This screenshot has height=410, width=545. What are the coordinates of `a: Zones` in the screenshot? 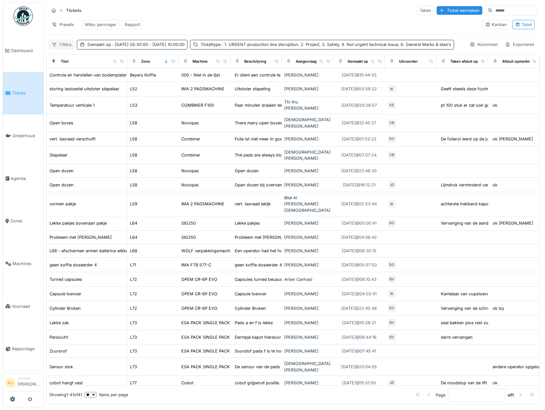 It's located at (23, 221).